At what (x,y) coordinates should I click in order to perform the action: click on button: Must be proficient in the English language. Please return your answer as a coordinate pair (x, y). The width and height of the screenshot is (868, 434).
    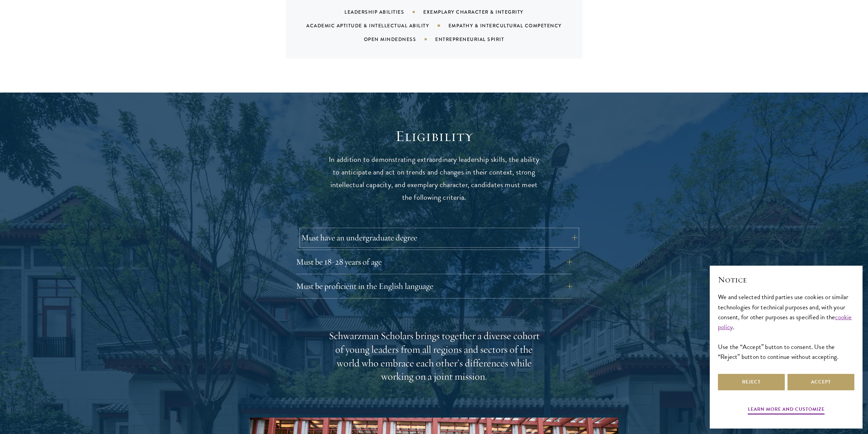
    Looking at the image, I should click on (434, 286).